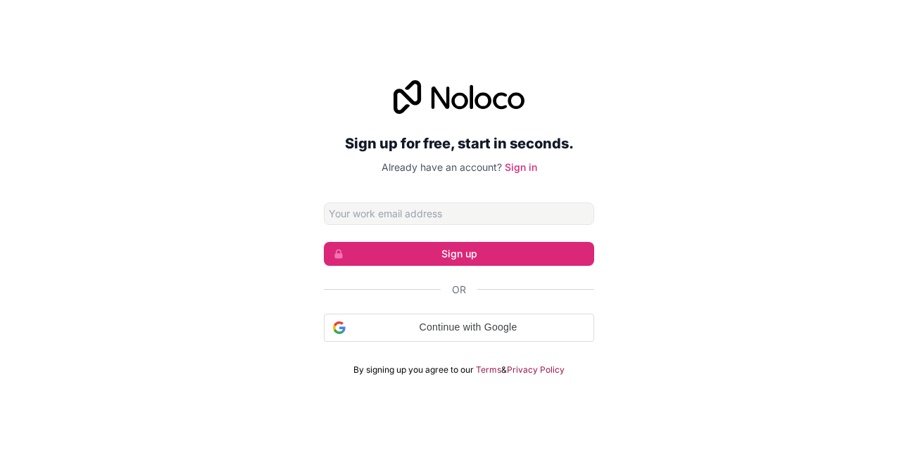 This screenshot has width=918, height=455. I want to click on a: Terms, so click(488, 370).